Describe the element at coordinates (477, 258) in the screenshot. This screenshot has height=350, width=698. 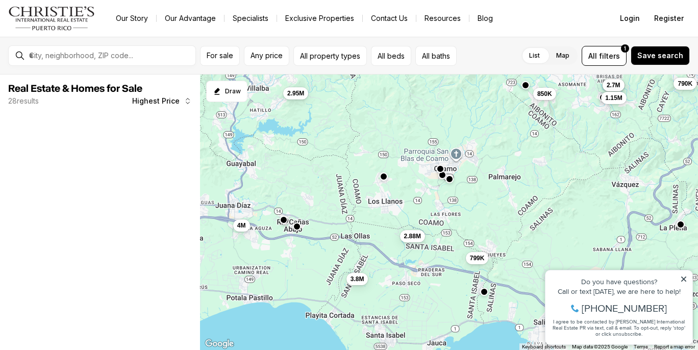
I see `span: 799K` at that location.